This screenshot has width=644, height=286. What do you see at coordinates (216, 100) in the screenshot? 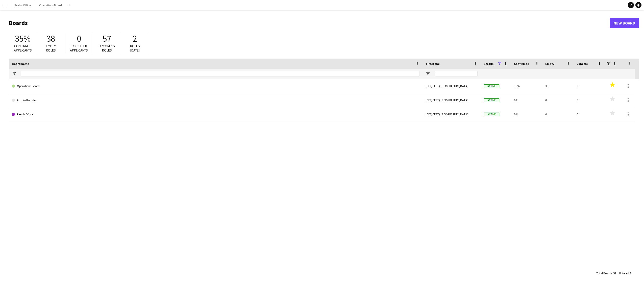
I see `a: Admin Kanalen` at bounding box center [216, 100].